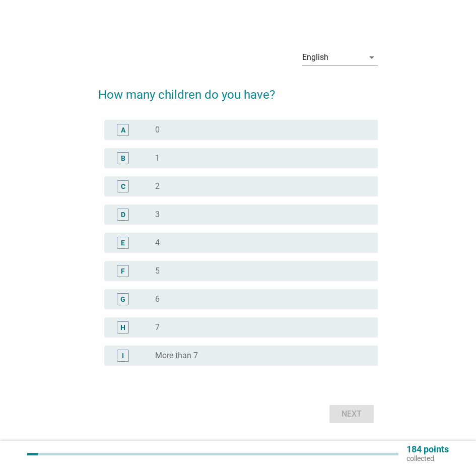  Describe the element at coordinates (315, 58) in the screenshot. I see `div: English` at that location.